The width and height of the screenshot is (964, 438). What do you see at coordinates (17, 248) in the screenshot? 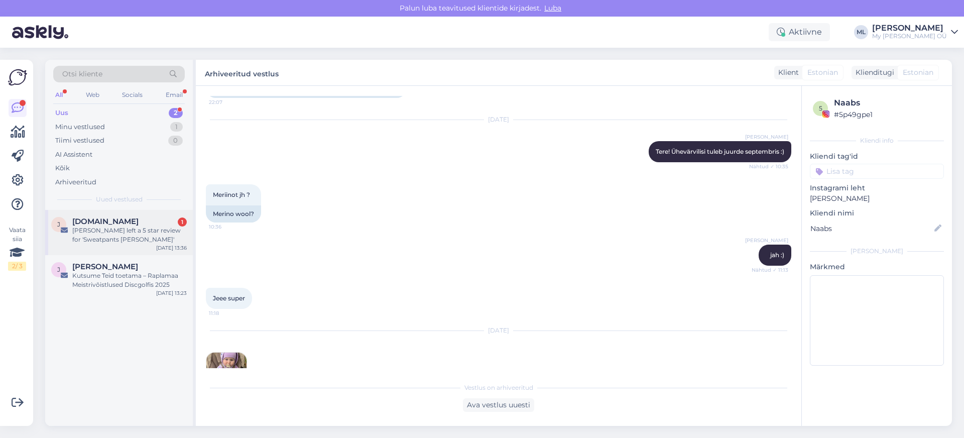
I see `div: Vaata siia` at bounding box center [17, 248].